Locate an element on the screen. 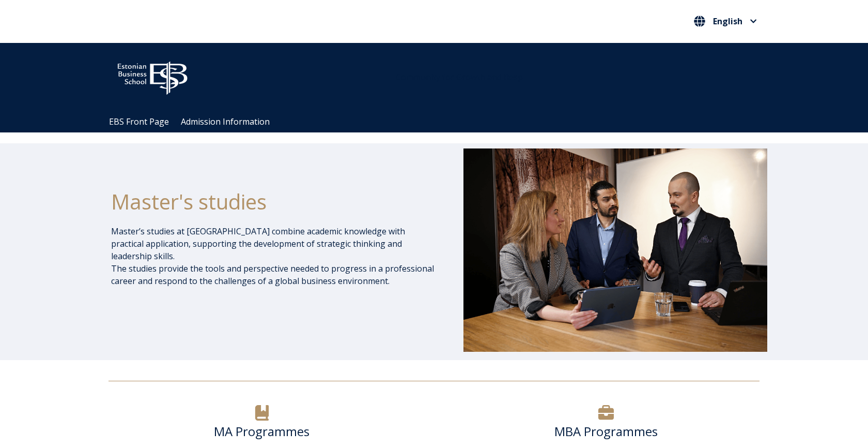  img: DSC_1073 is located at coordinates (615, 249).